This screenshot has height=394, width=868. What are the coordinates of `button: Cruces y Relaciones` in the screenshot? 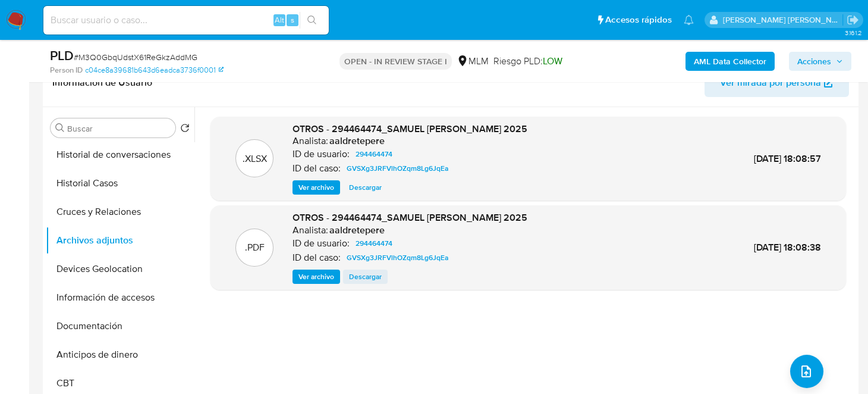 It's located at (120, 212).